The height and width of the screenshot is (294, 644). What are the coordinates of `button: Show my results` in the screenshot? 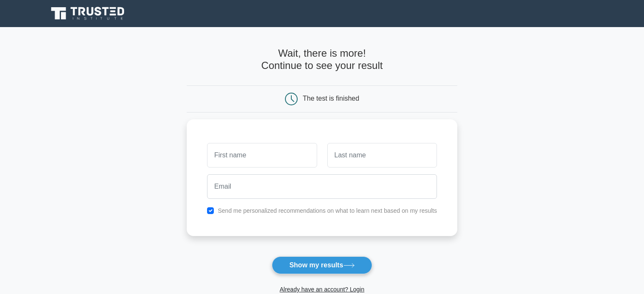 It's located at (322, 266).